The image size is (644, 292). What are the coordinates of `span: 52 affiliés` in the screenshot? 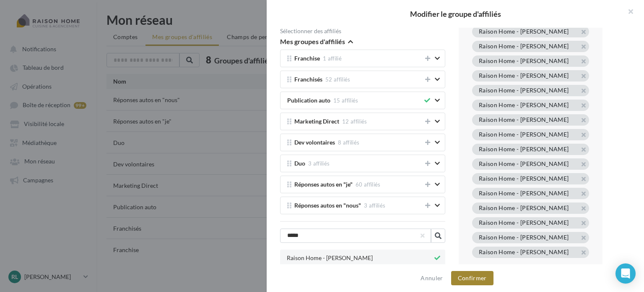 It's located at (338, 80).